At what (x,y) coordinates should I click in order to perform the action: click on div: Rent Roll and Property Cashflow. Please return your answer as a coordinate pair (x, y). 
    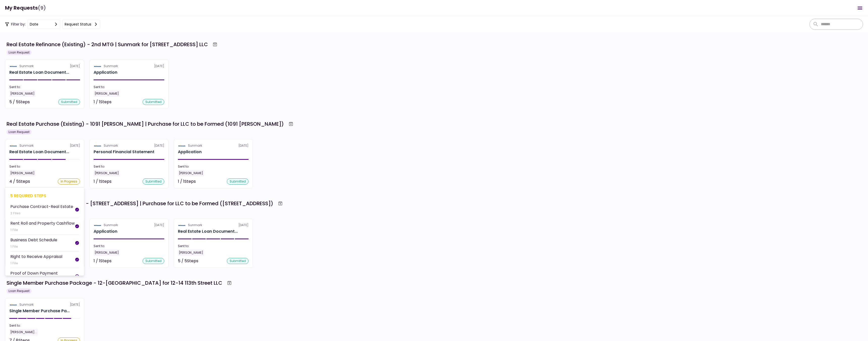
    Looking at the image, I should click on (43, 223).